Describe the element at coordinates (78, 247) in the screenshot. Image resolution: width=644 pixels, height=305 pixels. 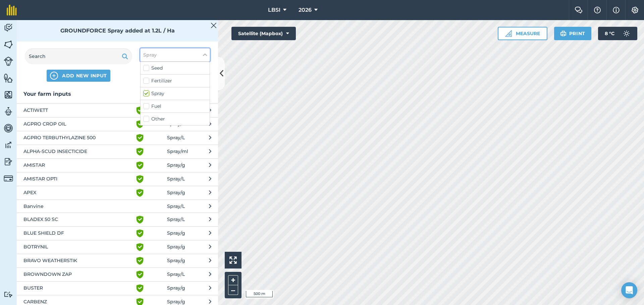
I see `span: BOTRYNIL` at that location.